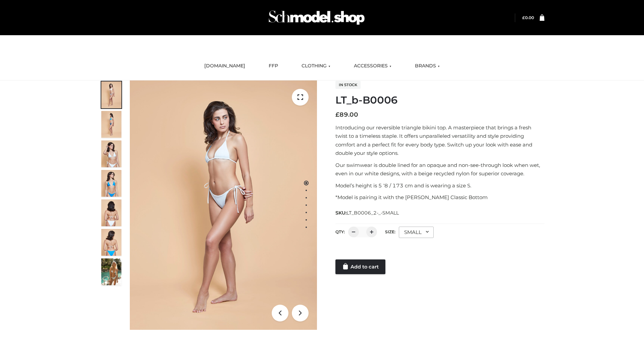  What do you see at coordinates (347, 115) in the screenshot?
I see `bdi: 89.00` at bounding box center [347, 115].